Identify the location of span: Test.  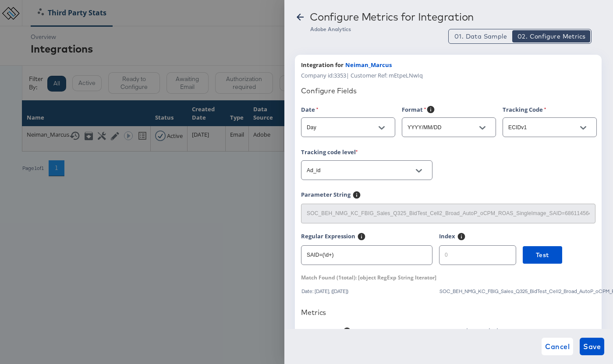
(542, 254).